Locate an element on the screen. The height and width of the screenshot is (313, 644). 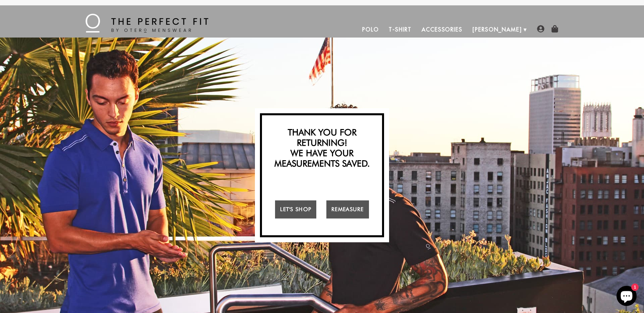
img: The Perfect Fit - by Otero Menswear - Logo is located at coordinates (147, 23).